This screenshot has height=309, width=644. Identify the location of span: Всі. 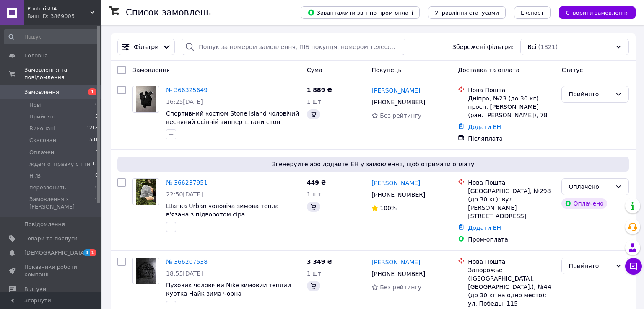
(531, 47).